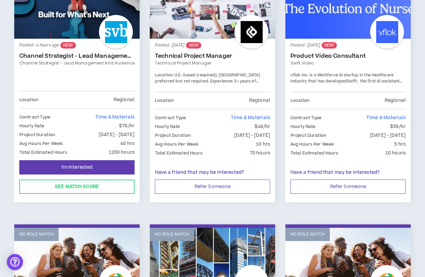 This screenshot has height=277, width=425. Describe the element at coordinates (77, 186) in the screenshot. I see `button: See Match Score` at that location.